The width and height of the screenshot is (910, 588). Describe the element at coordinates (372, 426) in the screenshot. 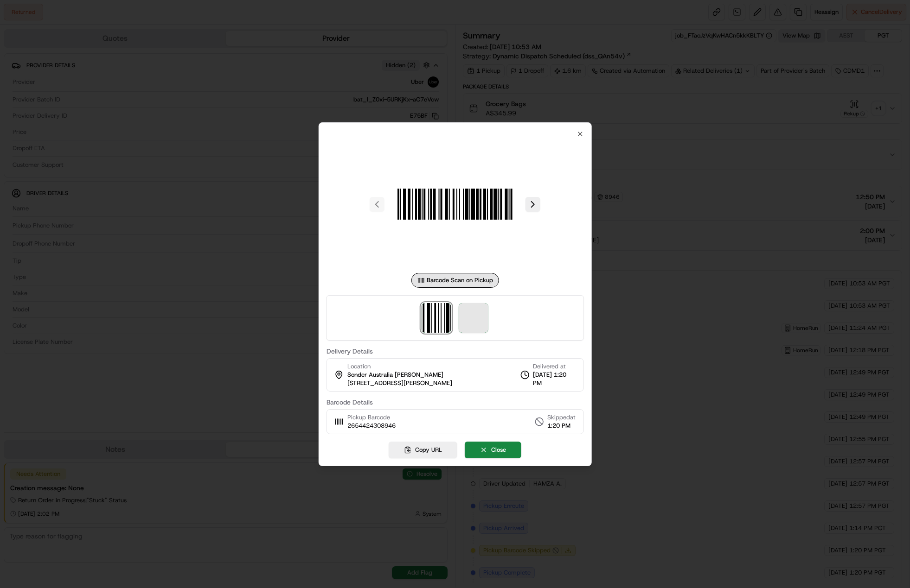

I see `span: 2654424308946` at that location.